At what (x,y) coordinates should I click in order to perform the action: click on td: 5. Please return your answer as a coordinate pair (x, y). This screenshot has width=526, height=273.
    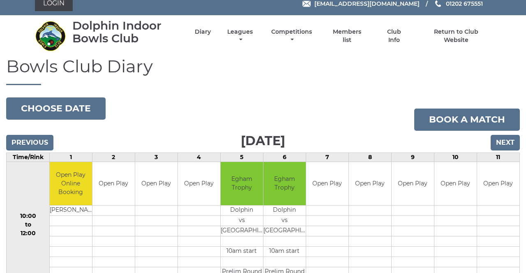
    Looking at the image, I should click on (242, 157).